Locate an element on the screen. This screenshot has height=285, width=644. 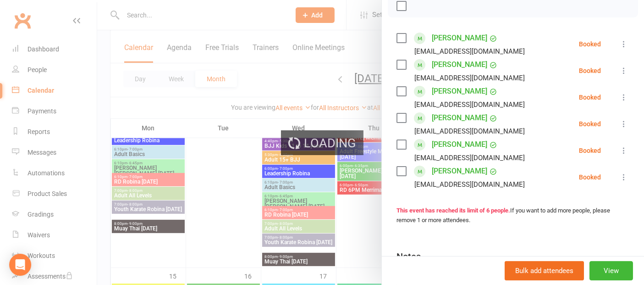
div: Notes is located at coordinates (409, 256).